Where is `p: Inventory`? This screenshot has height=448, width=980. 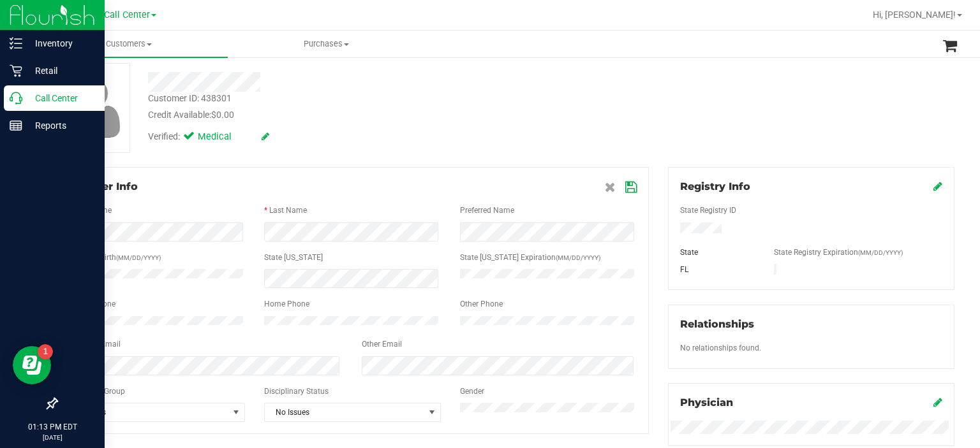 p: Inventory is located at coordinates (61, 44).